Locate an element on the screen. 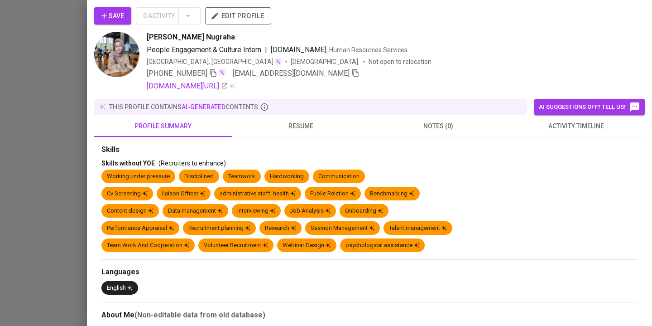 This screenshot has width=652, height=326. div: Recruitment planning is located at coordinates (219, 228).